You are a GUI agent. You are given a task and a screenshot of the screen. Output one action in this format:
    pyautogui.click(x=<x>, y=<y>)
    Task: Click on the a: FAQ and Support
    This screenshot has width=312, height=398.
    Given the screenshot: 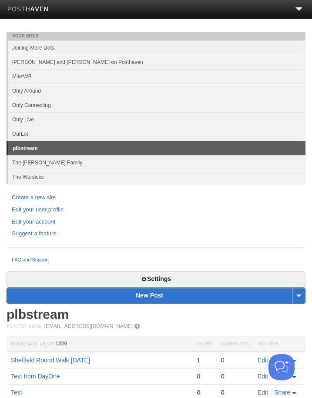 What is the action you would take?
    pyautogui.click(x=156, y=261)
    